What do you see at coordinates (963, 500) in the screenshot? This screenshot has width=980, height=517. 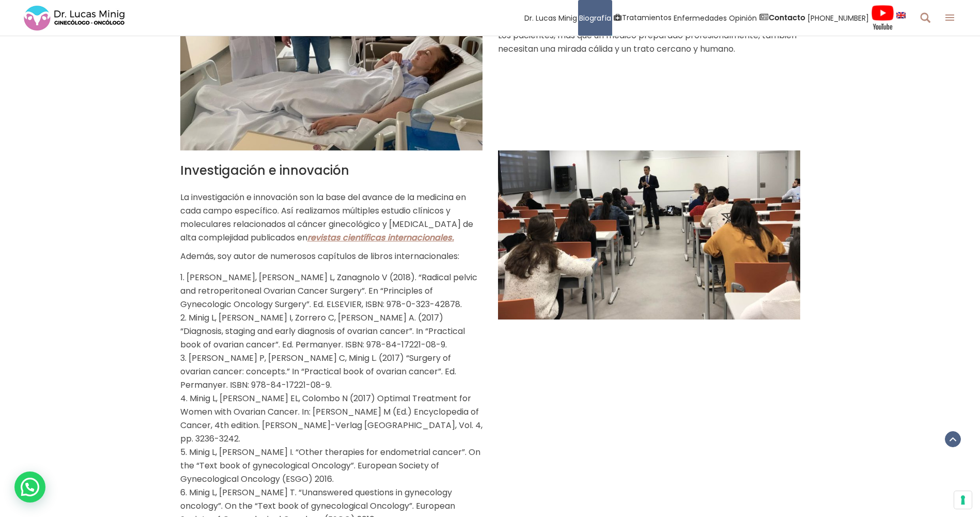 I see `button: Sus preferencias de consentimiento para tecnologías de seguimiento` at bounding box center [963, 500].